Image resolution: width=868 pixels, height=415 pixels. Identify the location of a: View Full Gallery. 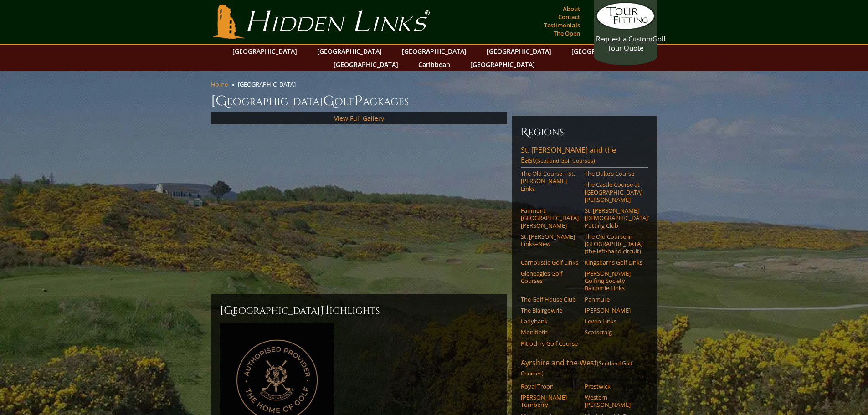
(359, 118).